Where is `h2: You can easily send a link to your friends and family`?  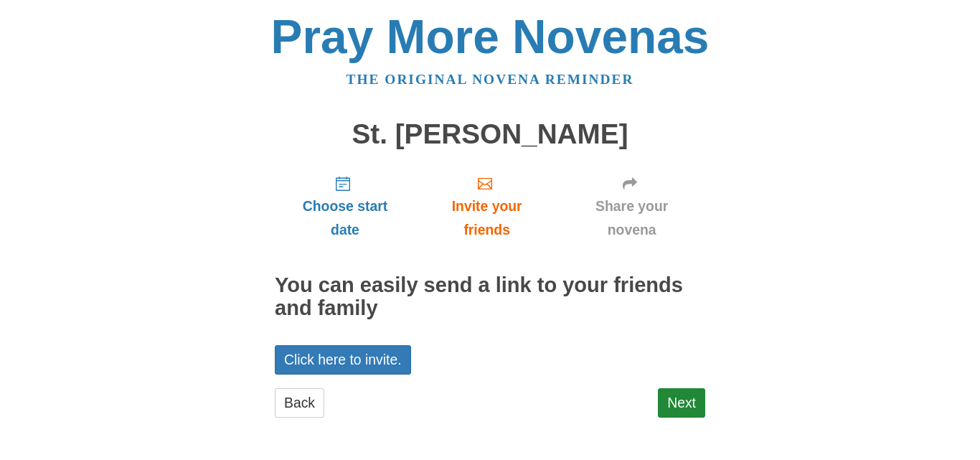 h2: You can easily send a link to your friends and family is located at coordinates (490, 297).